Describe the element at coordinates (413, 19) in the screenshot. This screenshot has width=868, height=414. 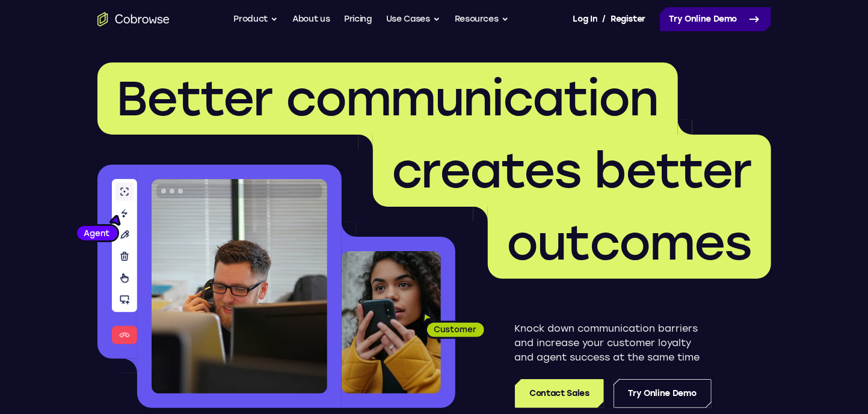
I see `button: Use Cases` at that location.